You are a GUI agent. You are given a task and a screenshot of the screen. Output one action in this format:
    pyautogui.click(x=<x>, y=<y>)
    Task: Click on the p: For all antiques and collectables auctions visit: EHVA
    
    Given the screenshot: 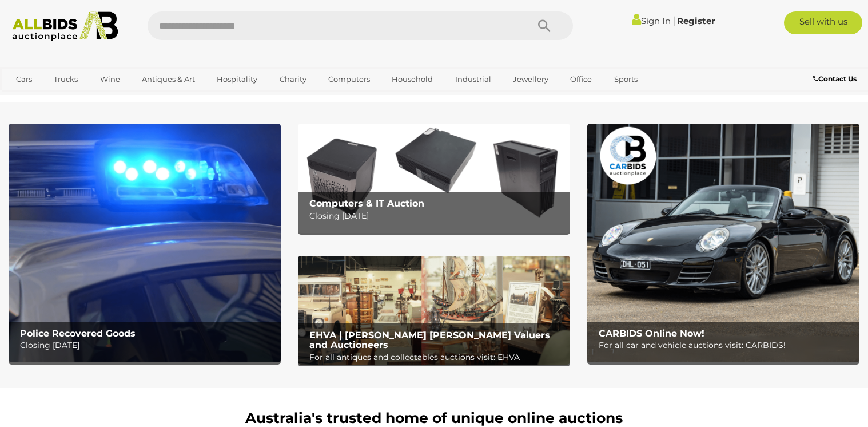 What is the action you would take?
    pyautogui.click(x=437, y=357)
    